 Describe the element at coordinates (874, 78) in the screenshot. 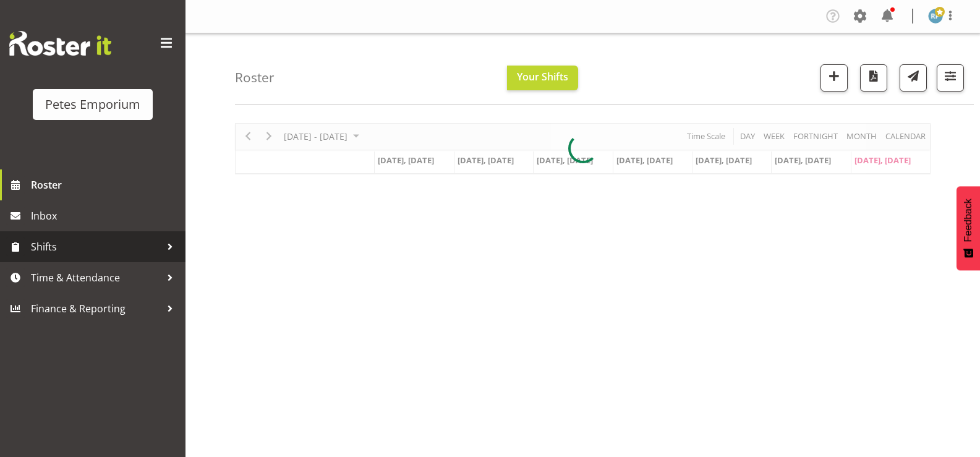

I see `button: Download a PDF of the roster according to the set date range.` at that location.